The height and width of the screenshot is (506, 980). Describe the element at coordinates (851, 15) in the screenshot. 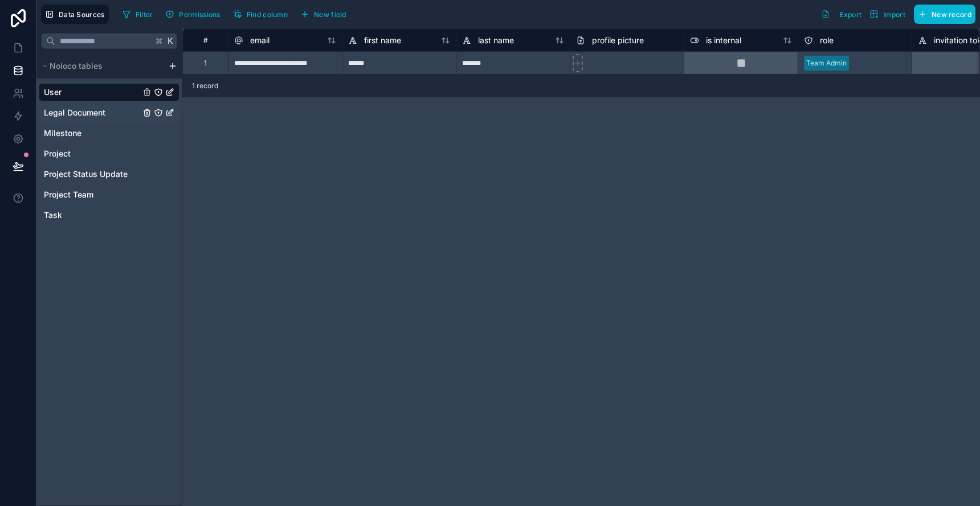

I see `span: Export` at that location.